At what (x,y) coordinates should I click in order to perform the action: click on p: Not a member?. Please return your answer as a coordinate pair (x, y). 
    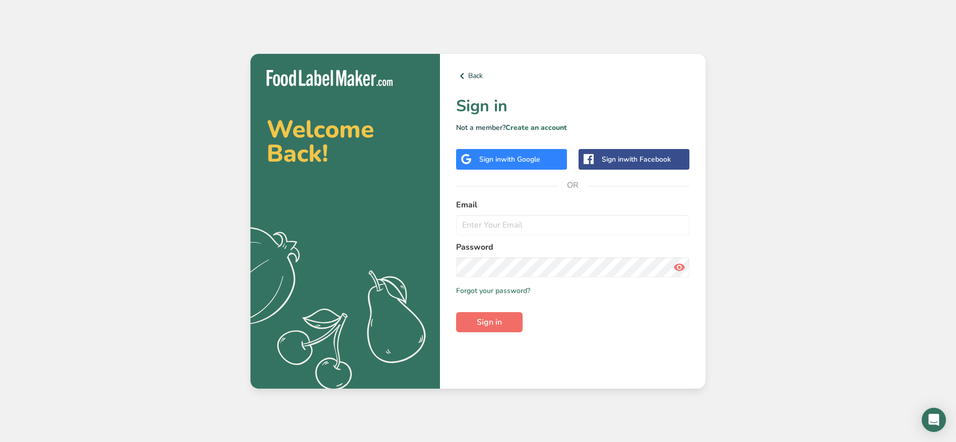
    Looking at the image, I should click on (572, 127).